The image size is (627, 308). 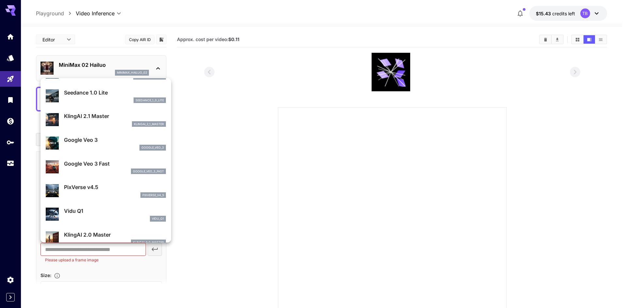 What do you see at coordinates (115, 235) in the screenshot?
I see `p: KlingAI 2.0 Master` at bounding box center [115, 235].